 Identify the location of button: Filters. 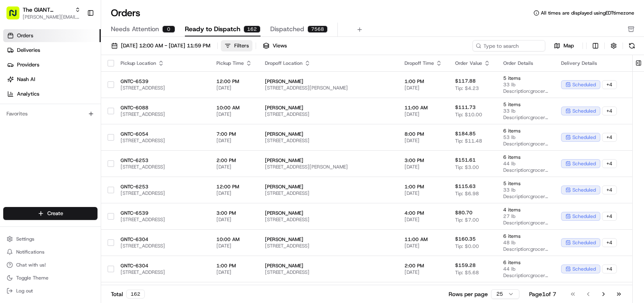
(237, 45).